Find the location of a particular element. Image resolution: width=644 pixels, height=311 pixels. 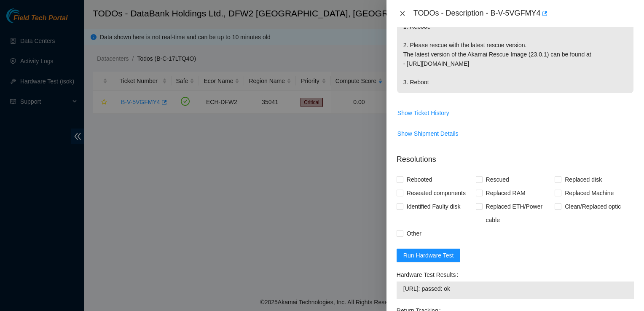

span: Show Ticket History is located at coordinates (423, 113).